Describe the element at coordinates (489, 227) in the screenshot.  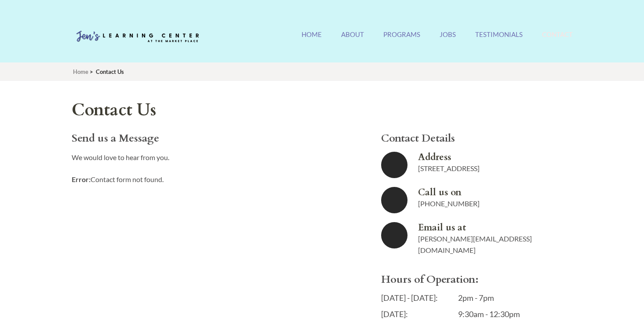
I see `strong: Email us at` at that location.